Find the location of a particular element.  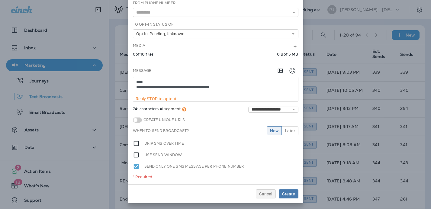

label: Create Unique URLs is located at coordinates (163, 120).